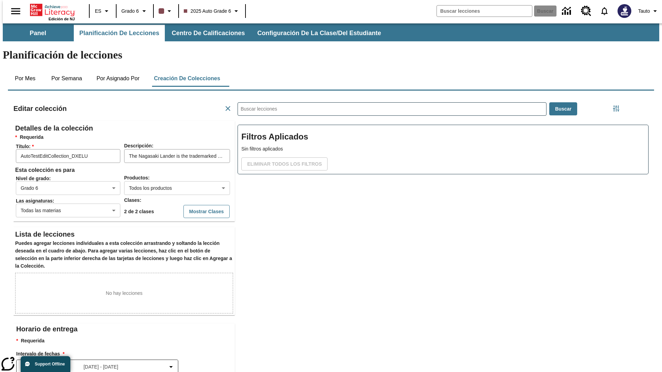 The width and height of the screenshot is (662, 372). I want to click on div: Filtros Aplicados, so click(443, 150).